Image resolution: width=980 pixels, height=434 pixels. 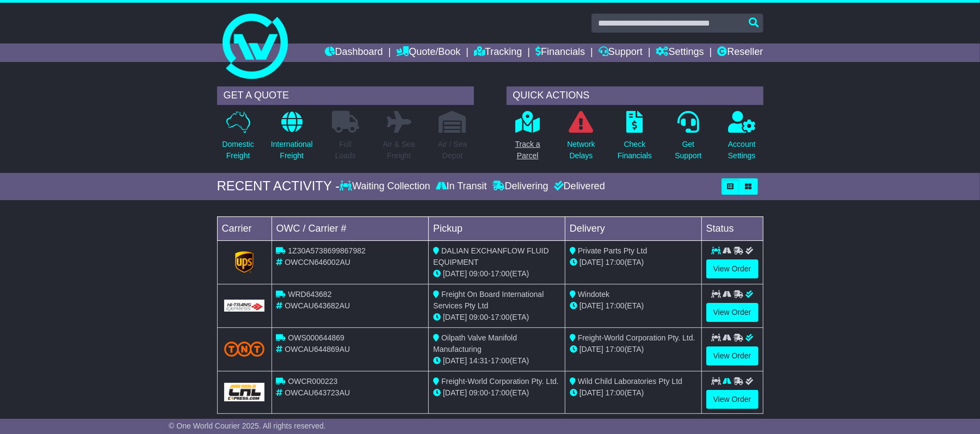 I want to click on p: Get Support, so click(x=688, y=150).